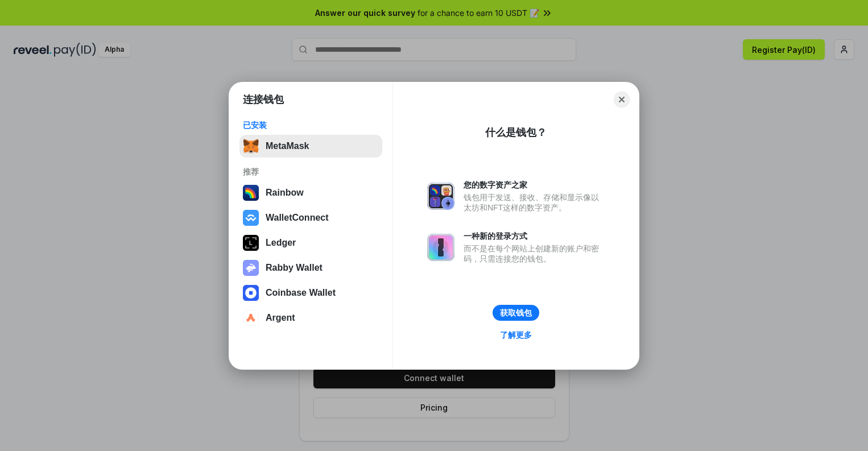  Describe the element at coordinates (621, 99) in the screenshot. I see `button: Close` at that location.